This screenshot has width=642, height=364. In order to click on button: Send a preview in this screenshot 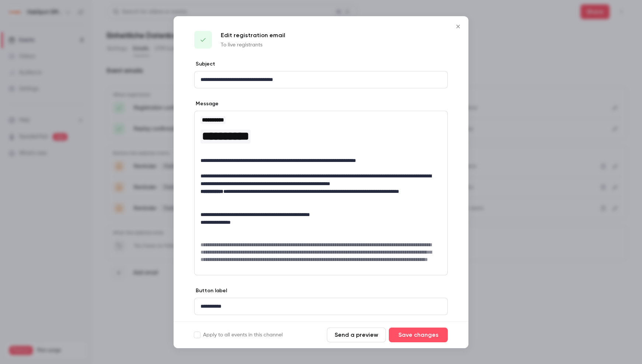, I will do `click(356, 335)`.